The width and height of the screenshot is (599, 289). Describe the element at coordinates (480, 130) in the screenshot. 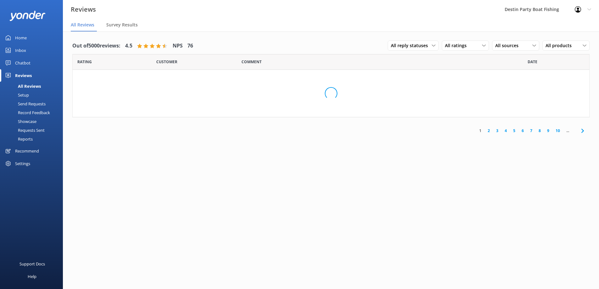

I see `a: 1` at that location.